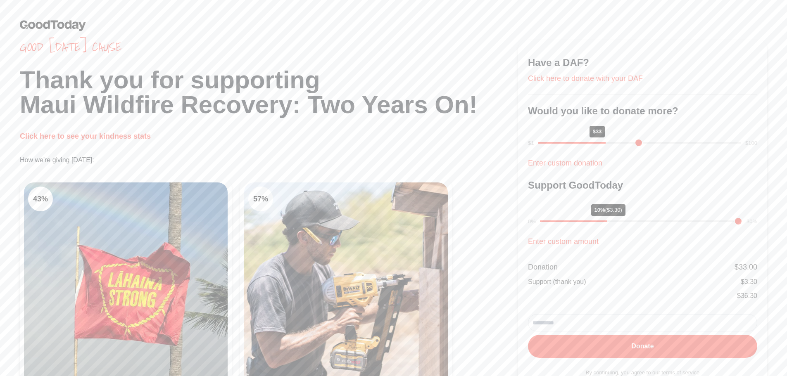  What do you see at coordinates (642, 111) in the screenshot?
I see `h3: Would you like to donate more?` at bounding box center [642, 111].